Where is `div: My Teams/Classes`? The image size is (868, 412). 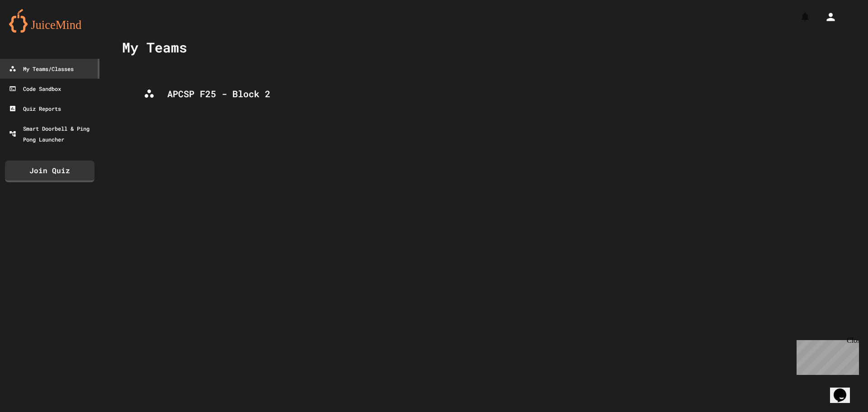
div: My Teams/Classes is located at coordinates (41, 69).